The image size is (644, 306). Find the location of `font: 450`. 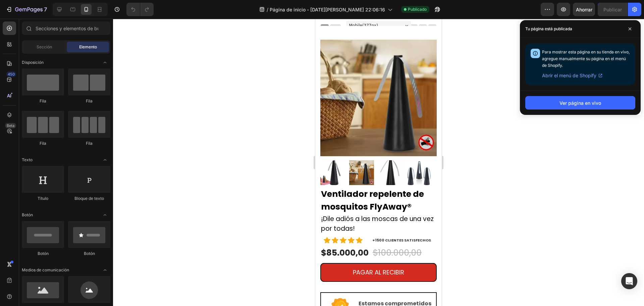

font: 450 is located at coordinates (11, 74).